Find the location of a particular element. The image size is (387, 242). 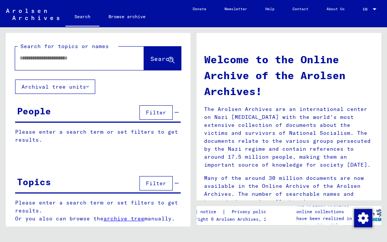

p: The Arolsen Archives online collections is located at coordinates (328, 208).